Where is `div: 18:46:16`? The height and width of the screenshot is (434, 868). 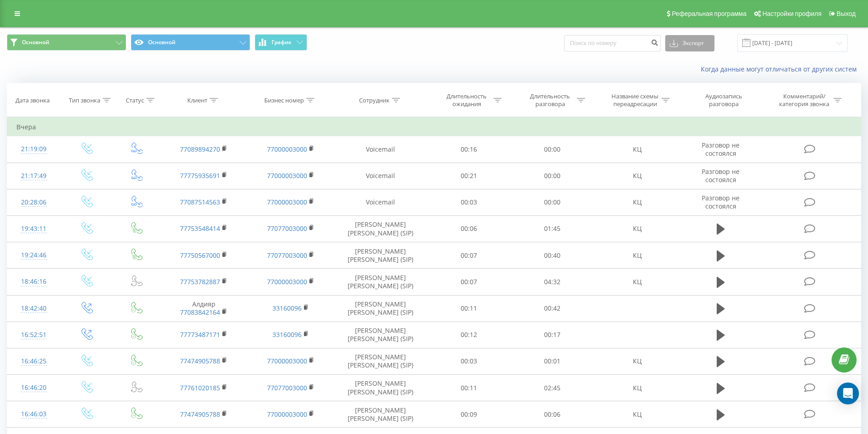 div: 18:46:16 is located at coordinates (34, 281).